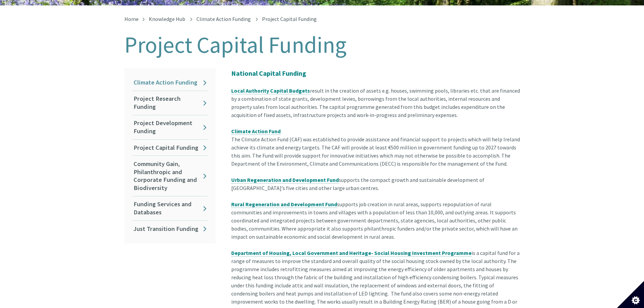 This screenshot has width=644, height=308. Describe the element at coordinates (170, 103) in the screenshot. I see `a: Project Research Funding` at that location.